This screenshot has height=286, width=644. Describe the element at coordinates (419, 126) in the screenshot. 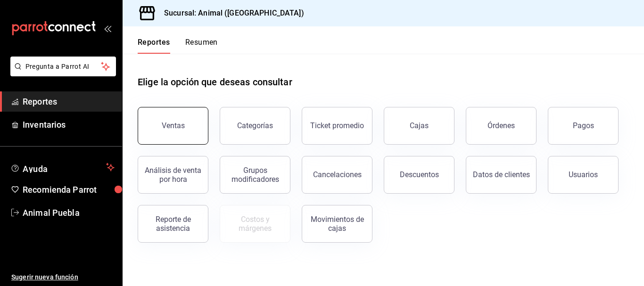

I see `a: Cajas` at that location.